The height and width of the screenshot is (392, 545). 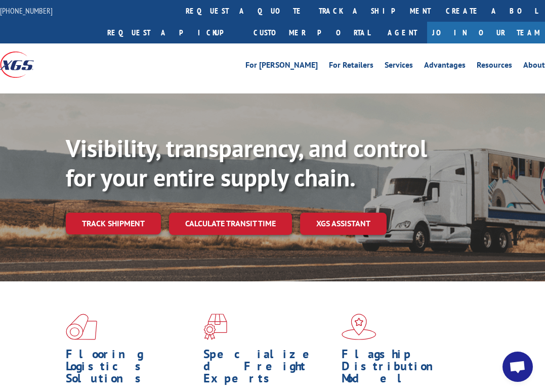 What do you see at coordinates (81, 327) in the screenshot?
I see `img: xgs-icon-total-supply-chain-intelligence-red` at bounding box center [81, 327].